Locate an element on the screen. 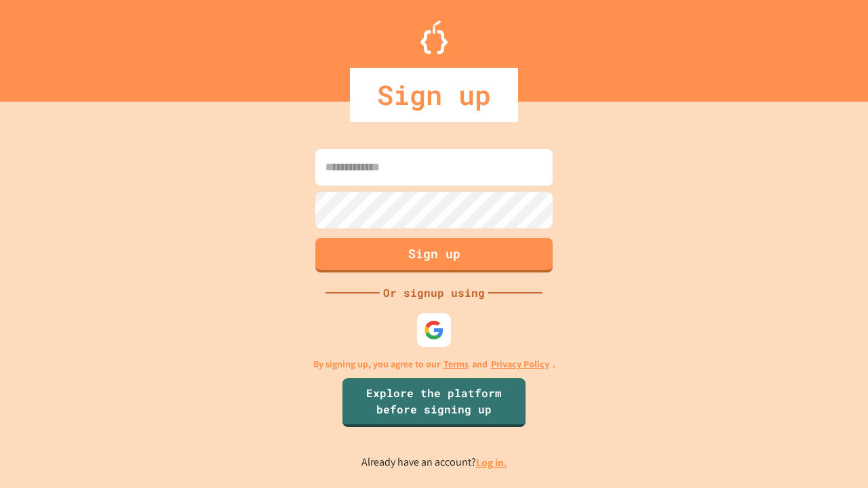 Image resolution: width=868 pixels, height=488 pixels. div: Sign up is located at coordinates (434, 95).